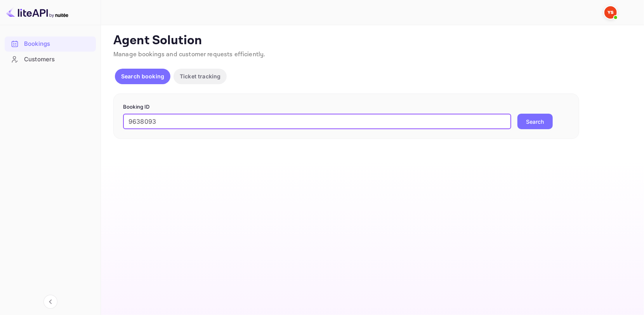 This screenshot has height=315, width=644. What do you see at coordinates (50, 59) in the screenshot?
I see `a: Customers` at bounding box center [50, 59].